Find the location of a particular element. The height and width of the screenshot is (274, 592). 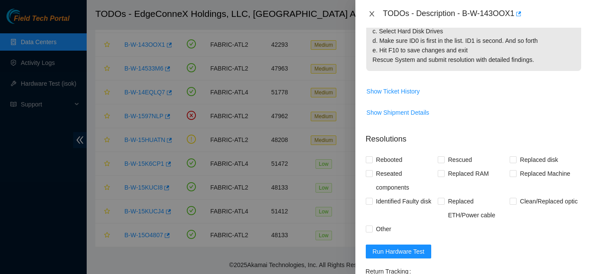

span: close is located at coordinates (372, 14).